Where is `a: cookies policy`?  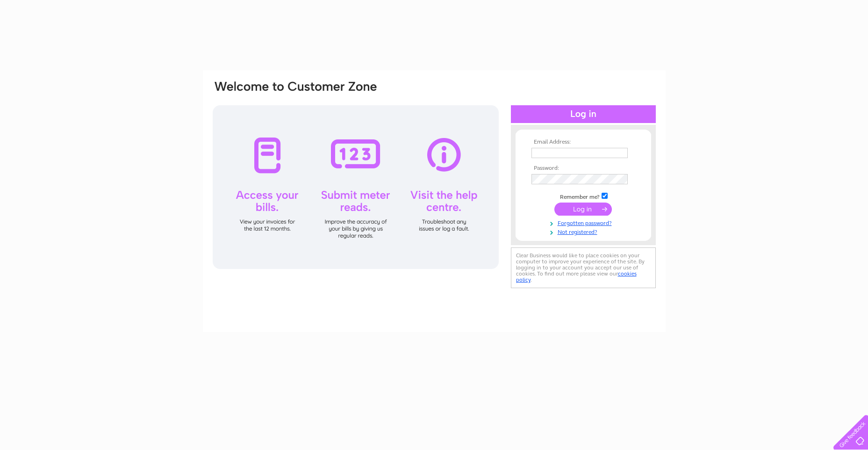
a: cookies policy is located at coordinates (577, 276).